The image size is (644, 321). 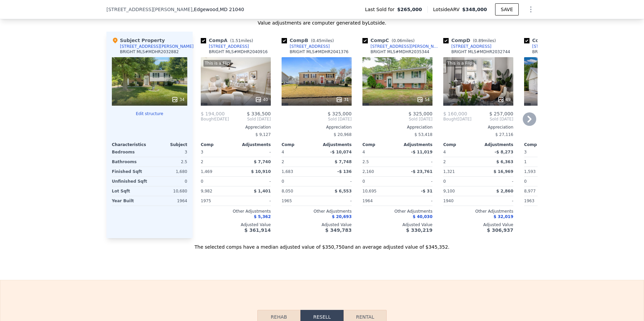 I want to click on span: ( miles), so click(x=322, y=41).